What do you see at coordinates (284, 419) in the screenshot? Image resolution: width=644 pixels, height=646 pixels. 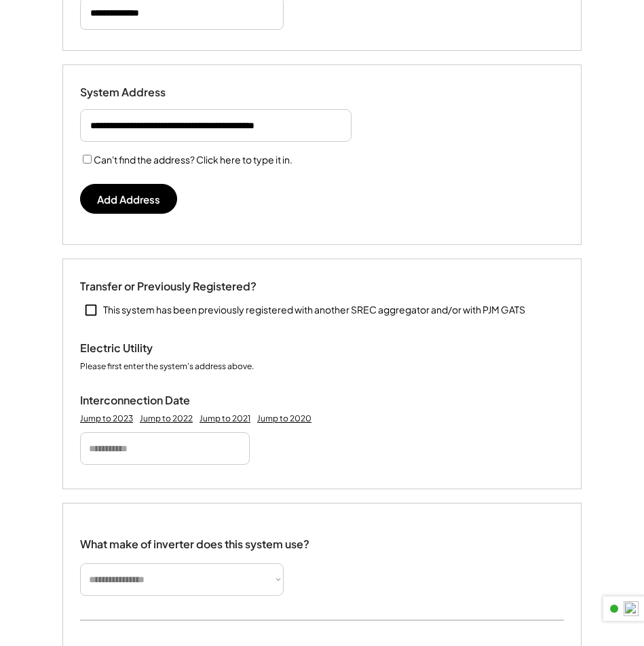 I see `div: Jump to 2020` at bounding box center [284, 419].